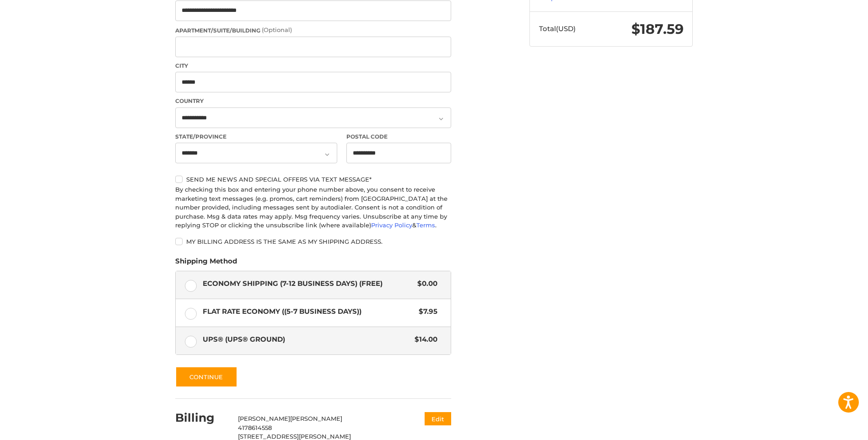 This screenshot has width=868, height=440. I want to click on a: Terms, so click(426, 225).